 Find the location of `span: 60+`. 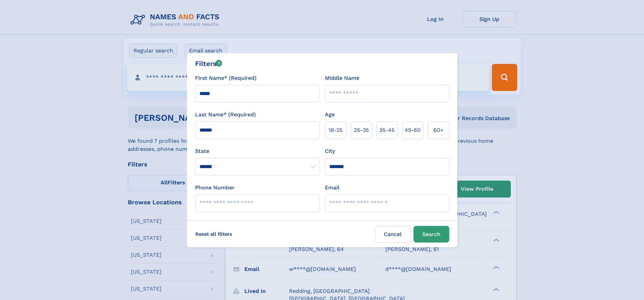

span: 60+ is located at coordinates (438, 130).